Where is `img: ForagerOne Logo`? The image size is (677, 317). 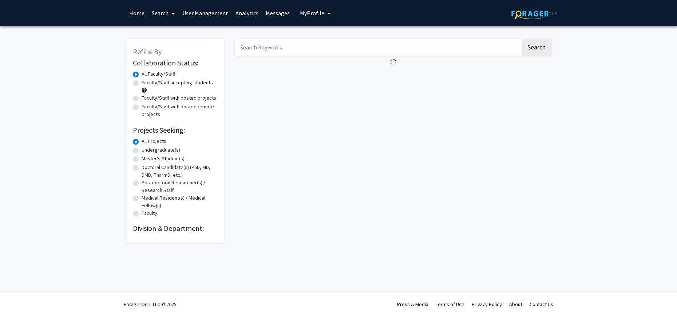 img: ForagerOne Logo is located at coordinates (534, 13).